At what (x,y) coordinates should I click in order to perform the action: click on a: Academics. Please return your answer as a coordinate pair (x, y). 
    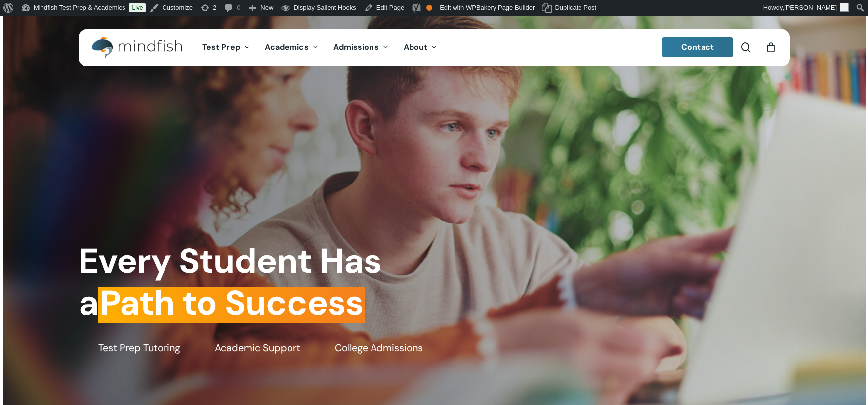
    Looking at the image, I should click on (291, 48).